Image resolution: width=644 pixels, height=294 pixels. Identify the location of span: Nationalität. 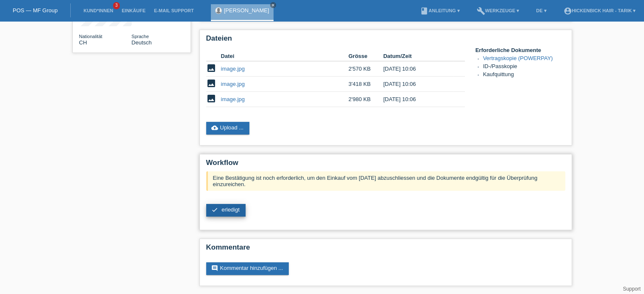
(90, 36).